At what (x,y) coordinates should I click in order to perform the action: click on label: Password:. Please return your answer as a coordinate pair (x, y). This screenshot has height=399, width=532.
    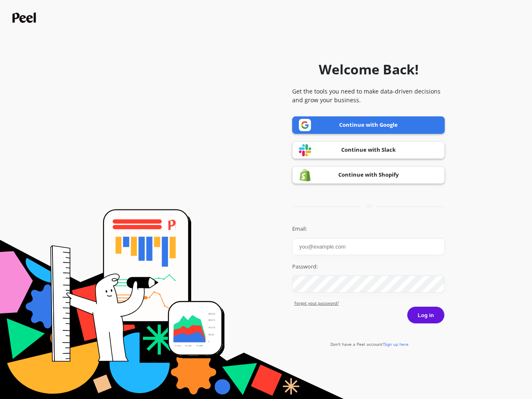
    Looking at the image, I should click on (368, 267).